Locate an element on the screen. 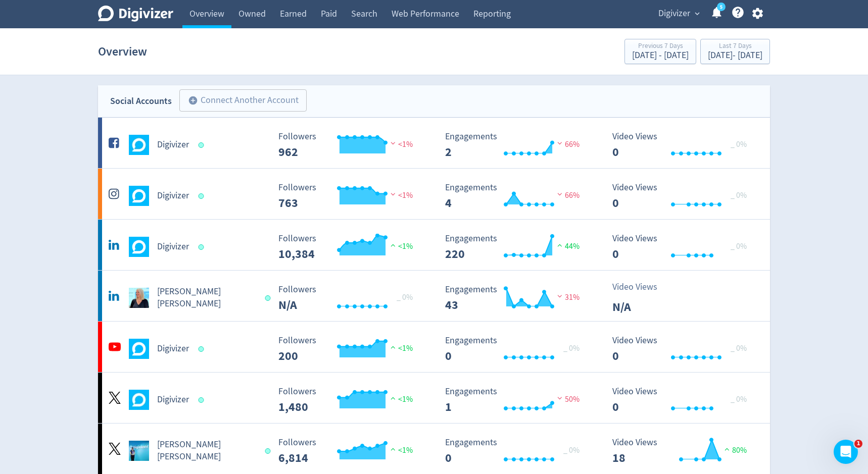 This screenshot has height=474, width=868. a: Digivizer undefinedDigivizer Followers --- Followers 200 <1% Engagements 0 Engagements 0 _ 0% Vid... is located at coordinates (434, 347).